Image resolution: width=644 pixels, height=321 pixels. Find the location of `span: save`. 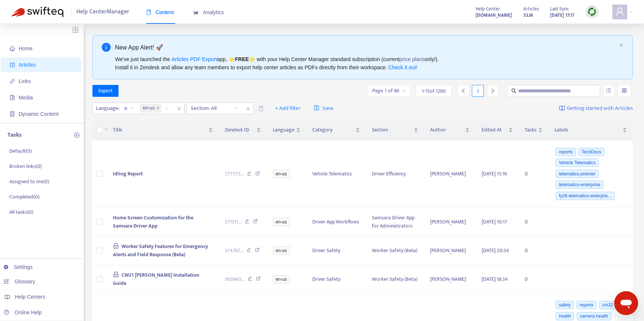

span: save is located at coordinates (316, 107).